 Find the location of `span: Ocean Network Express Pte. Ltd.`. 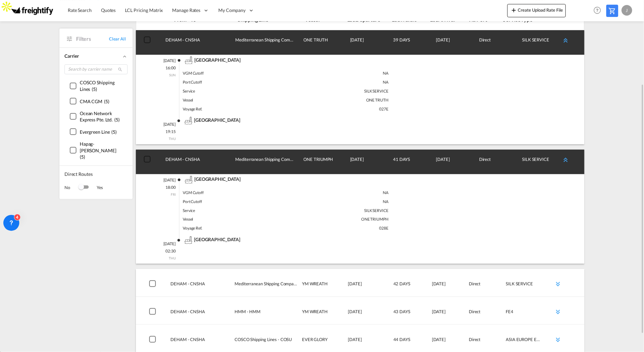

span: Ocean Network Express Pte. Ltd. is located at coordinates (96, 116).